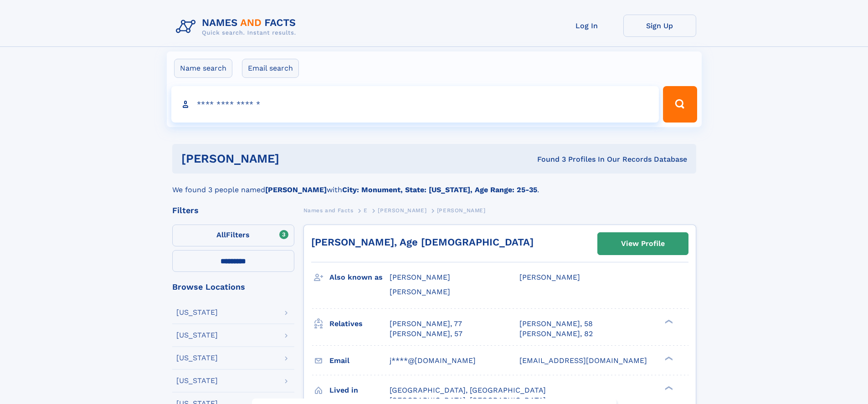 The width and height of the screenshot is (868, 404). Describe the element at coordinates (329, 210) in the screenshot. I see `a: Names and Facts` at that location.